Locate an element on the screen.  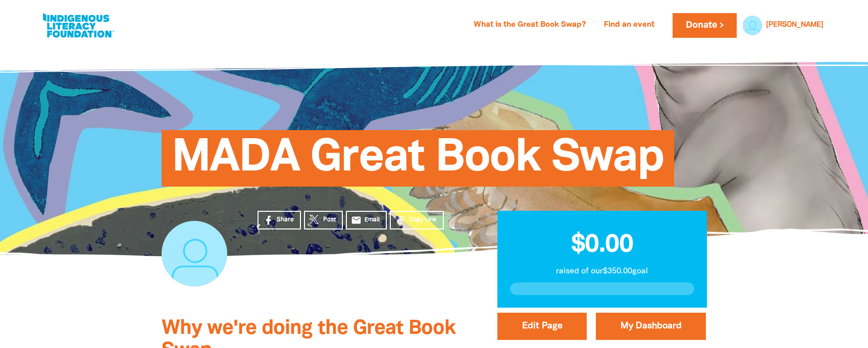
a: Donate is located at coordinates (705, 25).